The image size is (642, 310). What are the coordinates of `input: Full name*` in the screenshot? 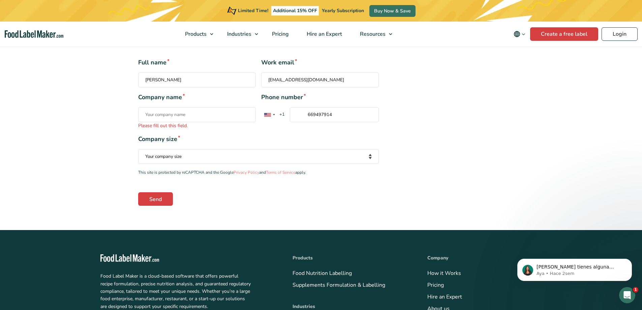 It's located at (197, 80).